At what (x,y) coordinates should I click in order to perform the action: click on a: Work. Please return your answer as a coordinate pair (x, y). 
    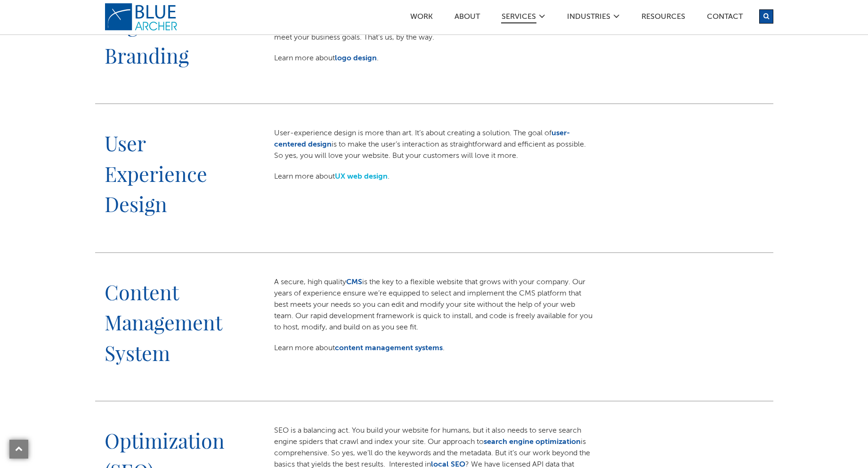
    Looking at the image, I should click on (422, 18).